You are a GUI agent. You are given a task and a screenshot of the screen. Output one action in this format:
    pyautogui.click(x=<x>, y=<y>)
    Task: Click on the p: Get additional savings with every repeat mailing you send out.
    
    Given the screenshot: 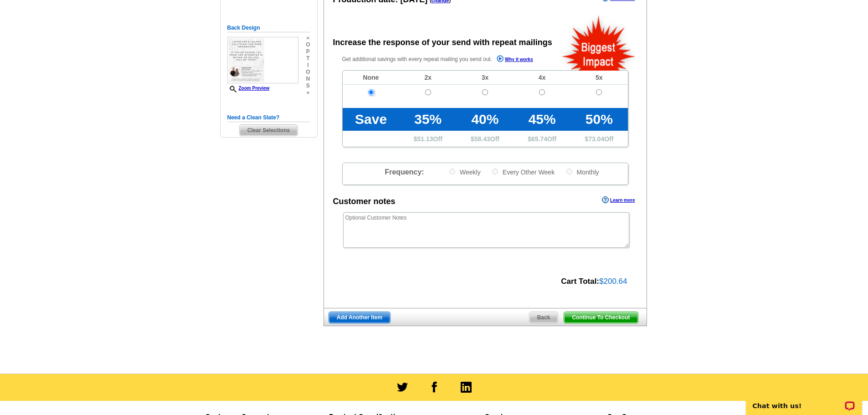 What is the action you would take?
    pyautogui.click(x=448, y=59)
    